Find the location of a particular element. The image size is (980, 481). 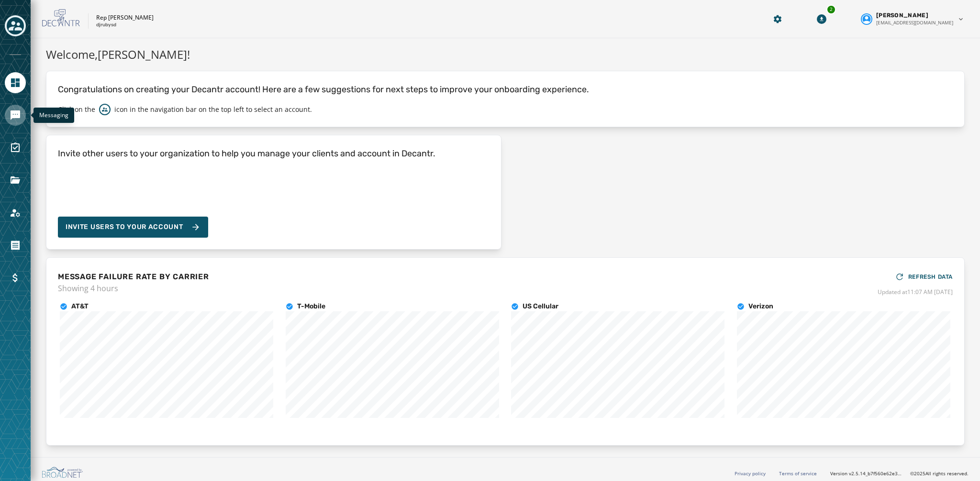

div: Messaging is located at coordinates (53, 115).